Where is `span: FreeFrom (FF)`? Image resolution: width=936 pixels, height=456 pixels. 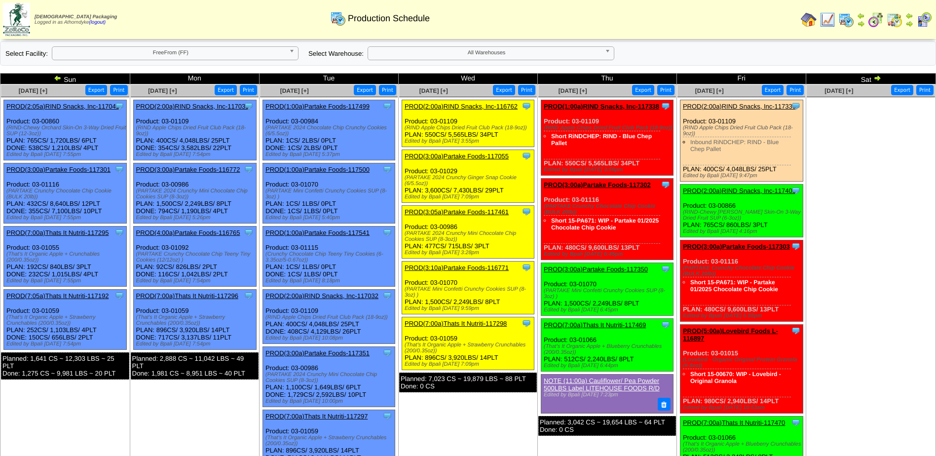
span: FreeFrom (FF) is located at coordinates (171, 53).